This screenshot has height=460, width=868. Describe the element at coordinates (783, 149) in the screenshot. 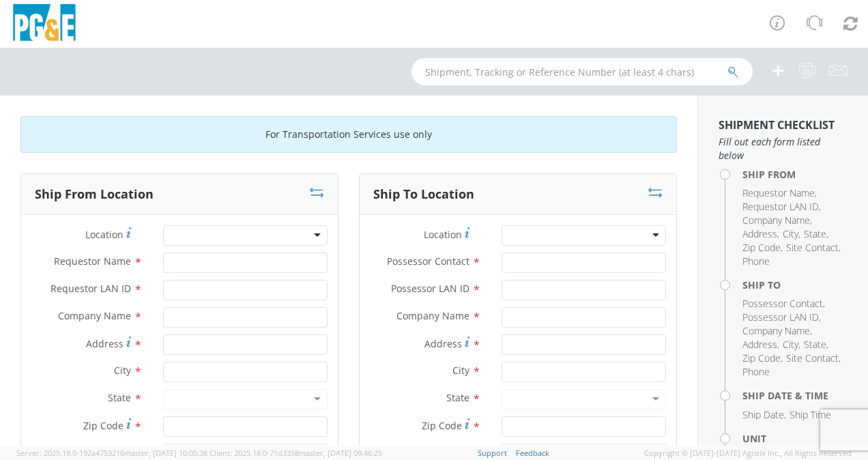

I see `span: Fill out each form listed below` at that location.